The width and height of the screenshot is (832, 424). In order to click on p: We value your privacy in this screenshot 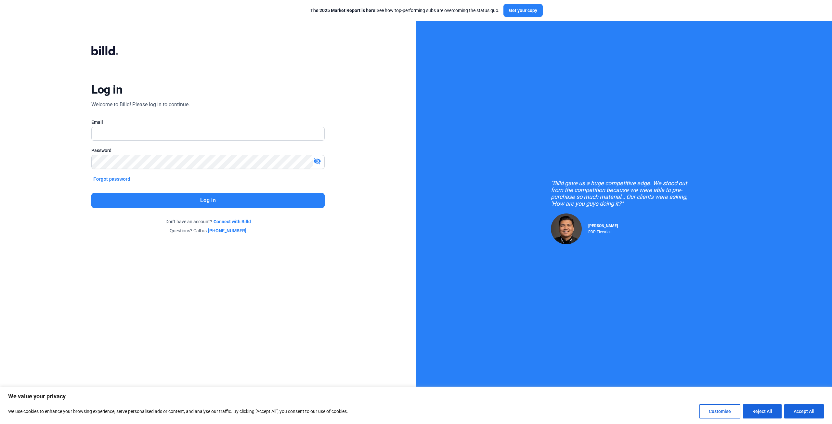, I will do `click(416, 397)`.